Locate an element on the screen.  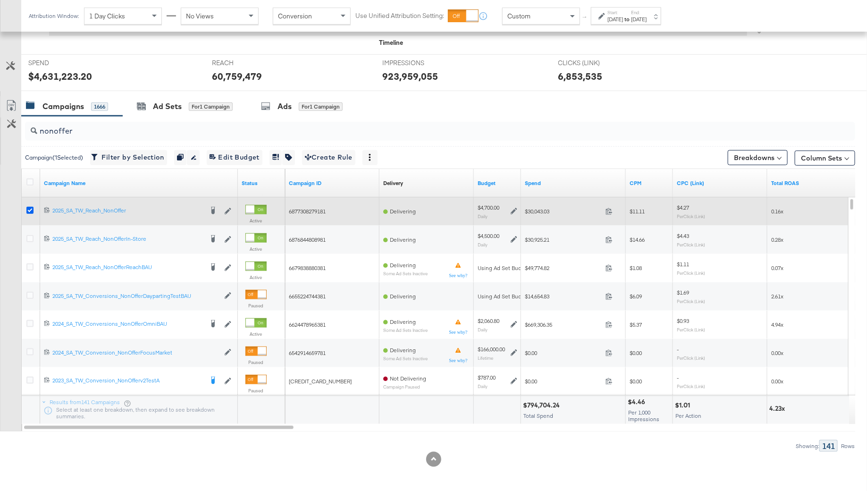
span: Total Spend is located at coordinates (538, 415).